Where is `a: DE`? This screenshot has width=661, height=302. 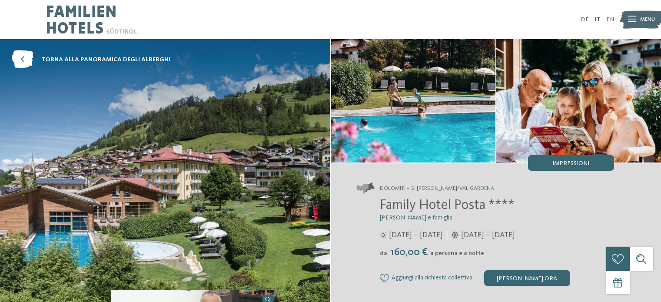 a: DE is located at coordinates (585, 20).